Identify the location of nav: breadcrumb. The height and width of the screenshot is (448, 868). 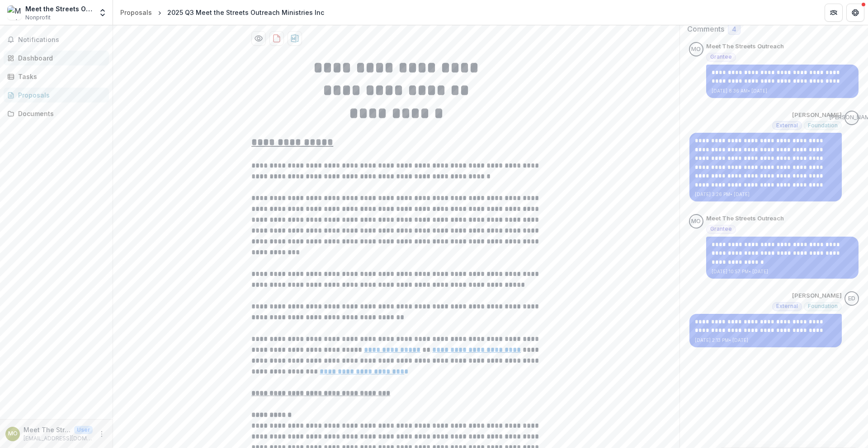
(222, 12).